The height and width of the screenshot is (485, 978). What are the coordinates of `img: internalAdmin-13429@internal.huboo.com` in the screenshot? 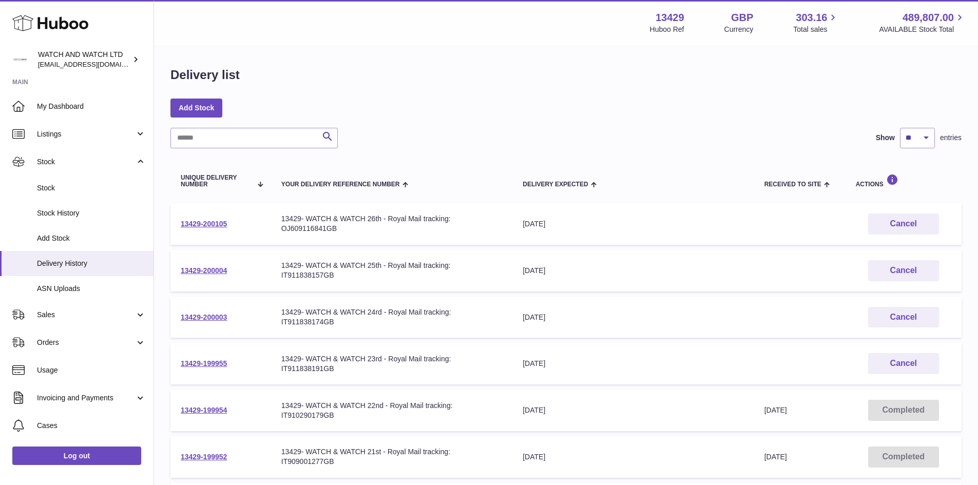 It's located at (20, 60).